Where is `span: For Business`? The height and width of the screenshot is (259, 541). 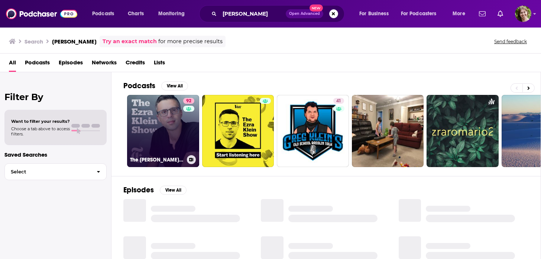
span: For Business is located at coordinates (374, 14).